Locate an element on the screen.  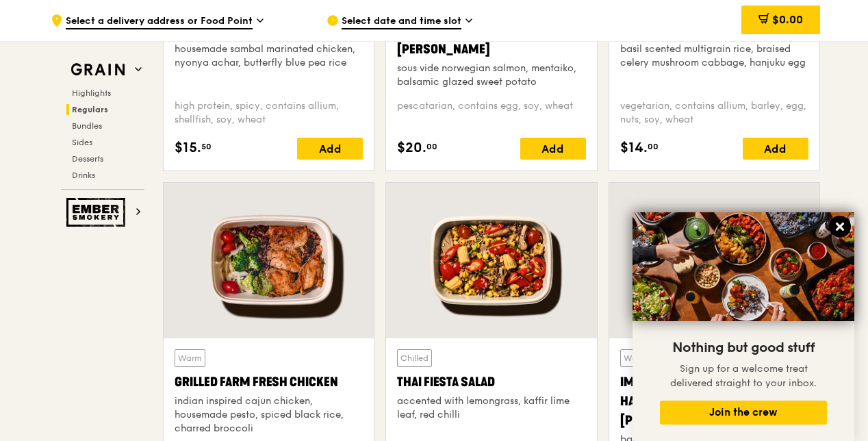
div: basil scented multigrain rice, braised celery mushroom cabbage, hanjuku egg is located at coordinates (714, 56).